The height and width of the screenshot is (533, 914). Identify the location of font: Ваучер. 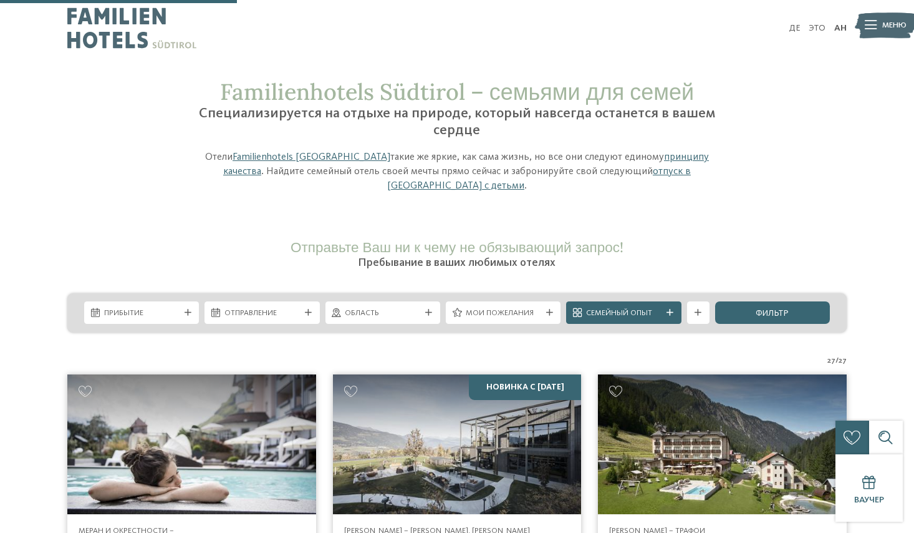
(869, 500).